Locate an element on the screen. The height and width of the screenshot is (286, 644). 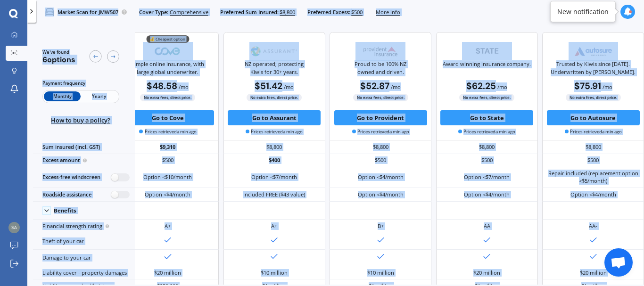
div: Excess amount is located at coordinates (84, 161).